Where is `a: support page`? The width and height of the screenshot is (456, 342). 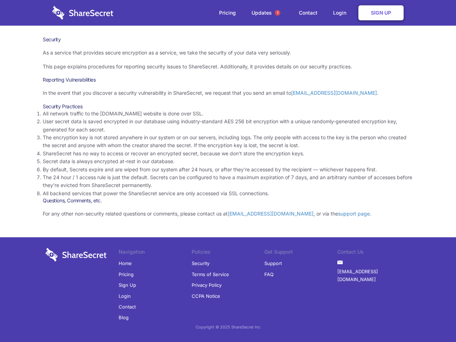 a: support page is located at coordinates (354, 213).